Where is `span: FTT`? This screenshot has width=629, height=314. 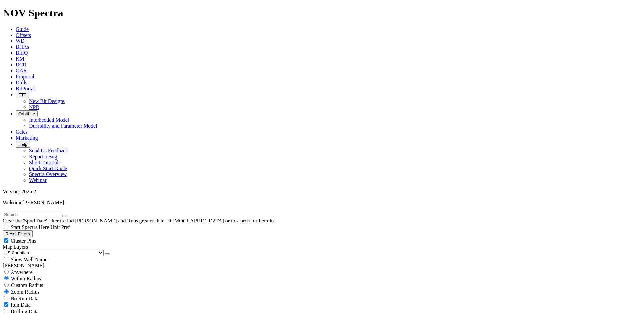
span: FTT is located at coordinates (22, 95).